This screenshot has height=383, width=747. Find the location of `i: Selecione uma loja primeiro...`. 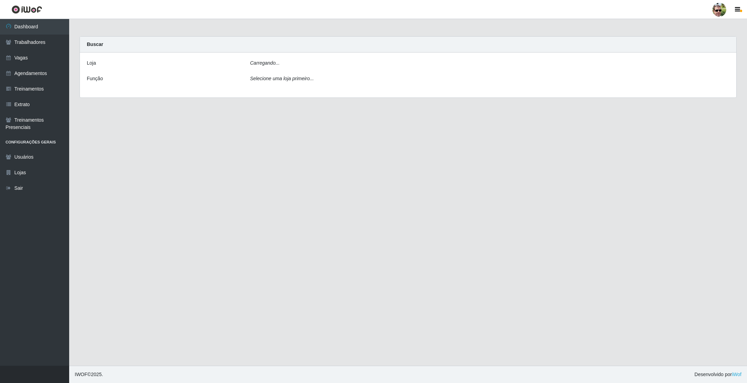

i: Selecione uma loja primeiro... is located at coordinates (282, 78).